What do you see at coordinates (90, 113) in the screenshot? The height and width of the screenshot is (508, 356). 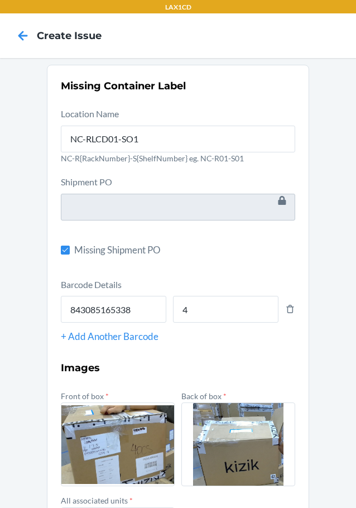 I see `label: Location Name` at bounding box center [90, 113].